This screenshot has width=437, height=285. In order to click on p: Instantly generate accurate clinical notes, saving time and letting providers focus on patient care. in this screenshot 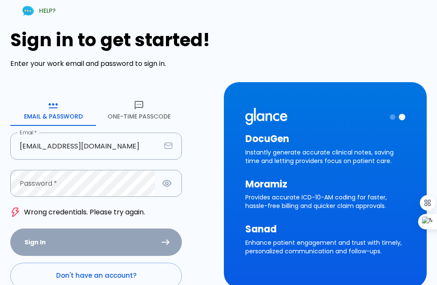, I will do `click(325, 157)`.